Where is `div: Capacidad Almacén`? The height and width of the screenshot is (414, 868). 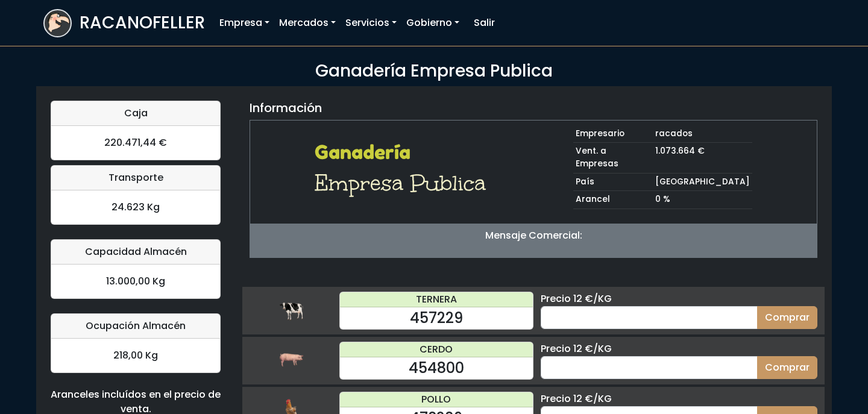 div: Capacidad Almacén is located at coordinates (135, 252).